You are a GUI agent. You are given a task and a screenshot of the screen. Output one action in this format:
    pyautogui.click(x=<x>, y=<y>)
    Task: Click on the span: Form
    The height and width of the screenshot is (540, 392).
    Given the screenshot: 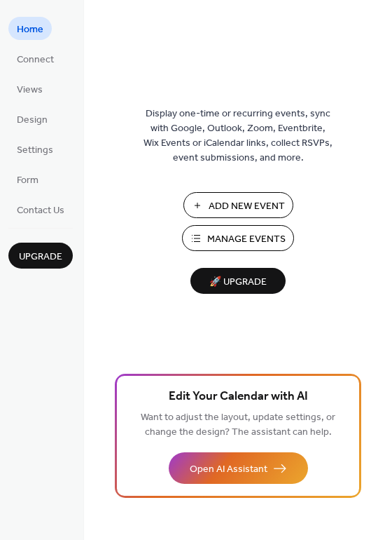 What is the action you would take?
    pyautogui.click(x=28, y=180)
    